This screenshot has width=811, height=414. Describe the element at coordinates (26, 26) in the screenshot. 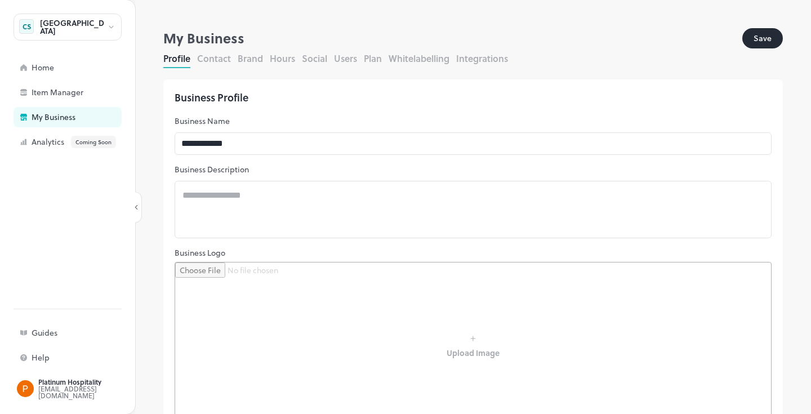

I see `div: CS` at that location.